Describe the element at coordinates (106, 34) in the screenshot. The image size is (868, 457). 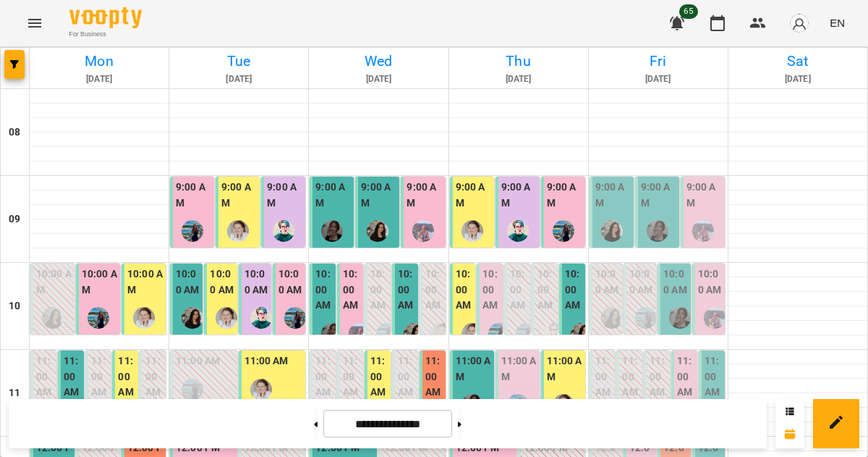
I see `span: For Business` at that location.